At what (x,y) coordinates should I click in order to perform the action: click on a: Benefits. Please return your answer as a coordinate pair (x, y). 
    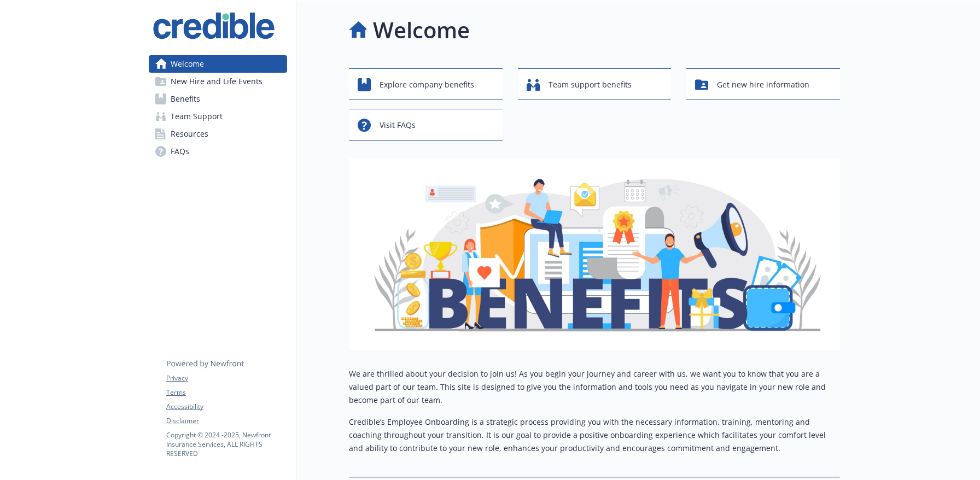
    Looking at the image, I should click on (218, 99).